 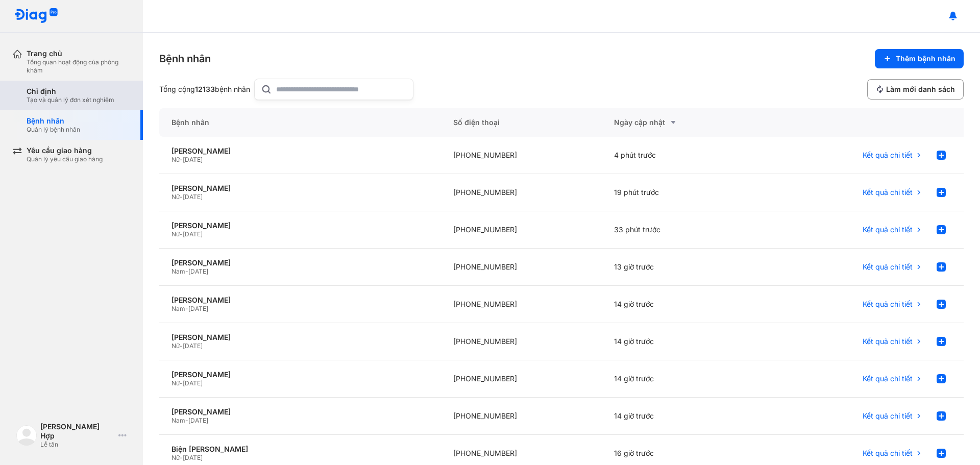 I want to click on div: 19 phút trước, so click(x=682, y=193).